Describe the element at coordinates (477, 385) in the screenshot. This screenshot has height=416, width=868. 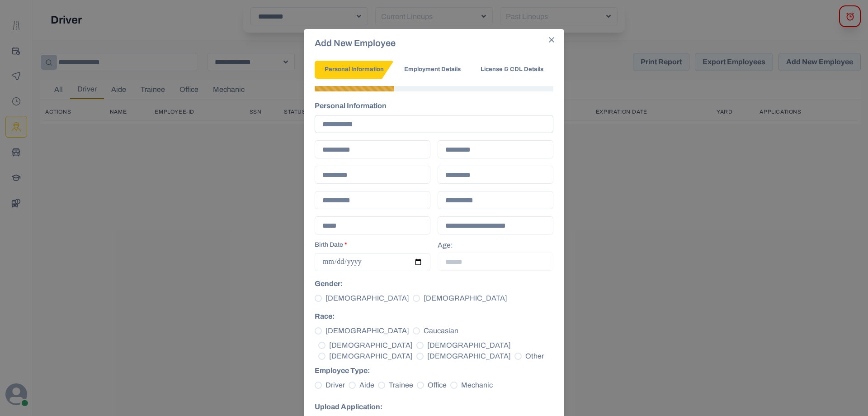
I see `span: Mechanic` at that location.